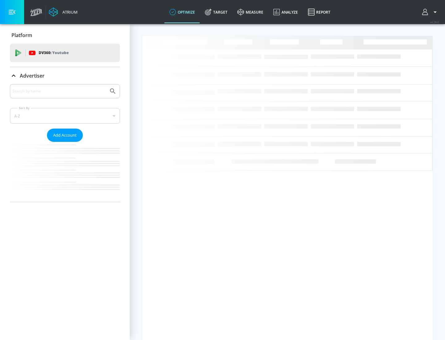 The height and width of the screenshot is (340, 445). What do you see at coordinates (32, 76) in the screenshot?
I see `p: Advertiser` at bounding box center [32, 76].